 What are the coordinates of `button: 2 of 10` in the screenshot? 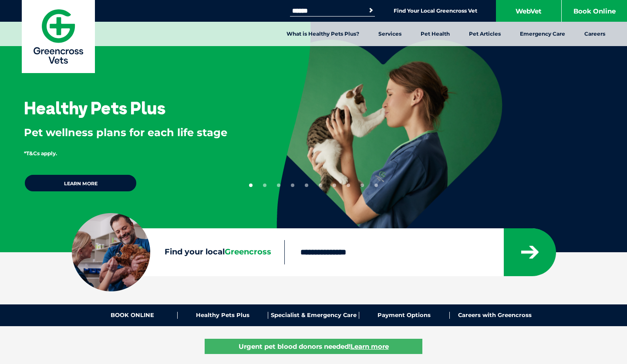 It's located at (265, 185).